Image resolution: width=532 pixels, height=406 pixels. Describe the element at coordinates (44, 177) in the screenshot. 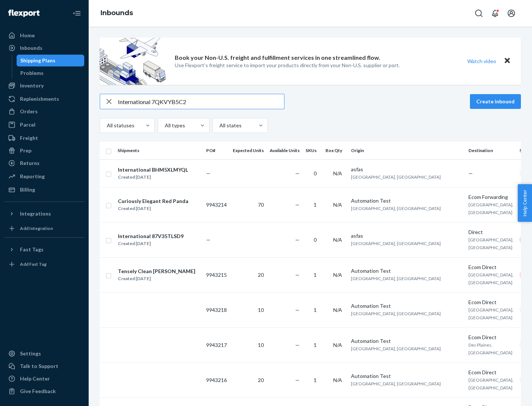

I see `a: Reporting` at that location.